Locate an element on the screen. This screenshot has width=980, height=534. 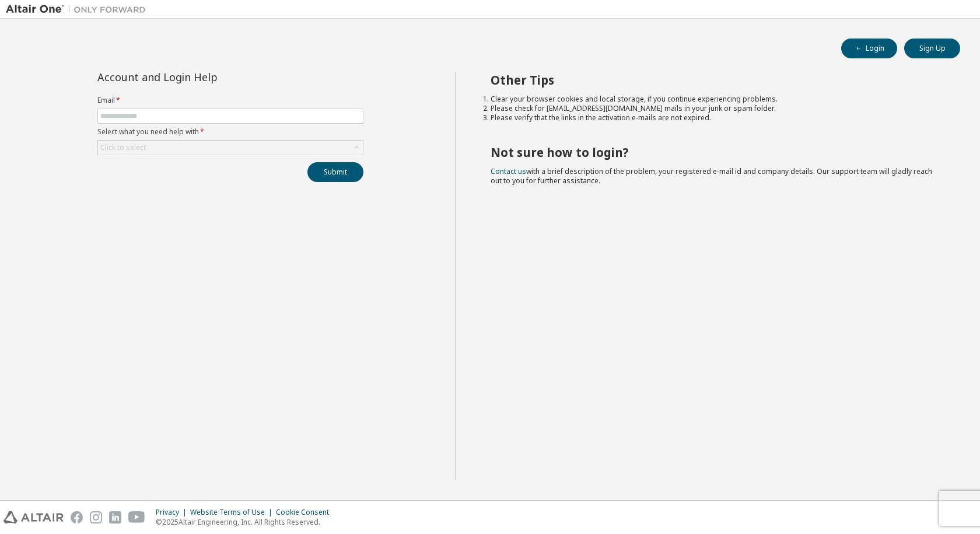
button: Submit is located at coordinates (335, 173).